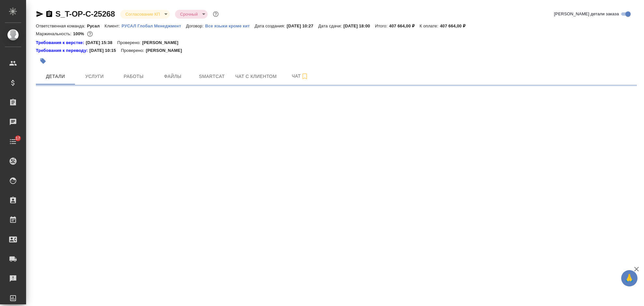  I want to click on p: Русал, so click(96, 26).